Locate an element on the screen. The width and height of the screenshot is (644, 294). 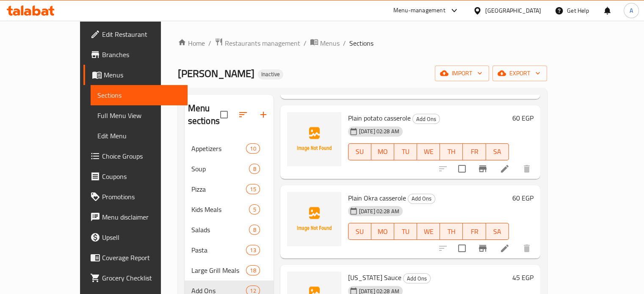
span: Pizza is located at coordinates (219, 189).